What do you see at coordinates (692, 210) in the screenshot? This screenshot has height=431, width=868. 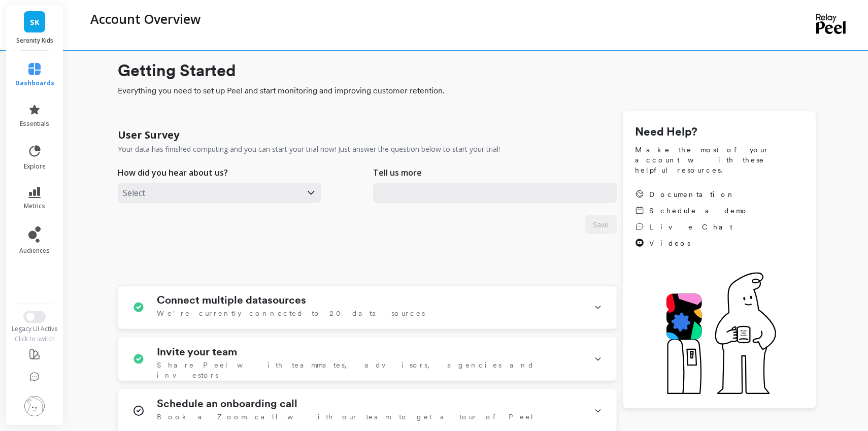 I see `a: Schedule a demo` at bounding box center [692, 210].